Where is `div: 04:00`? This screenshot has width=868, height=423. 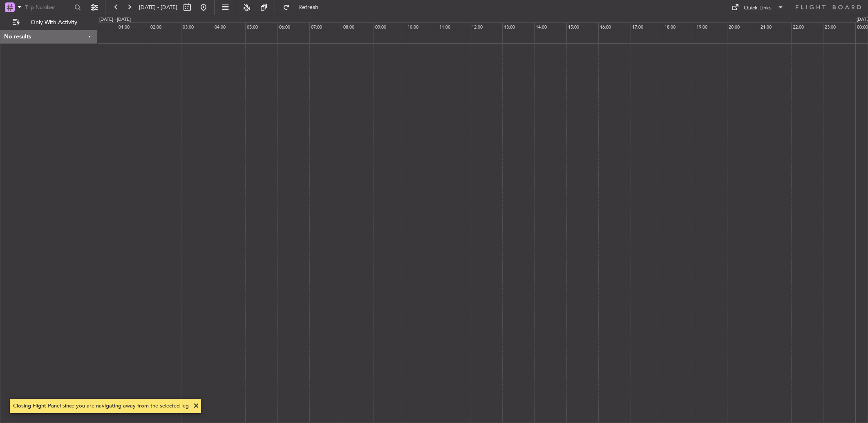
div: 04:00 is located at coordinates (229, 26).